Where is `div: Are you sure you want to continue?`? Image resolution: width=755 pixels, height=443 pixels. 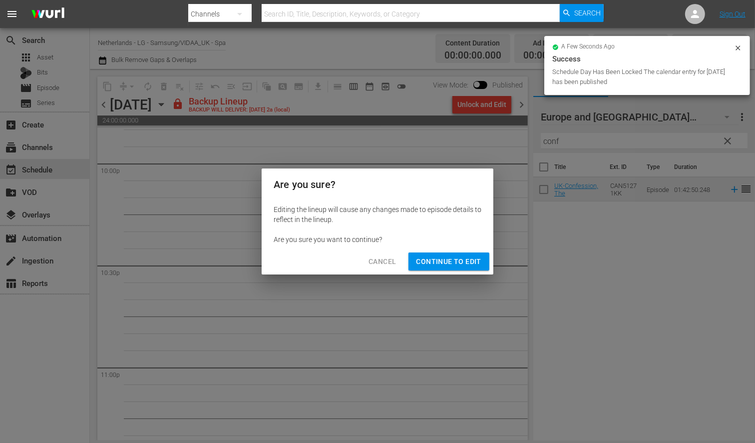
div: Are you sure you want to continue? is located at coordinates (378, 239).